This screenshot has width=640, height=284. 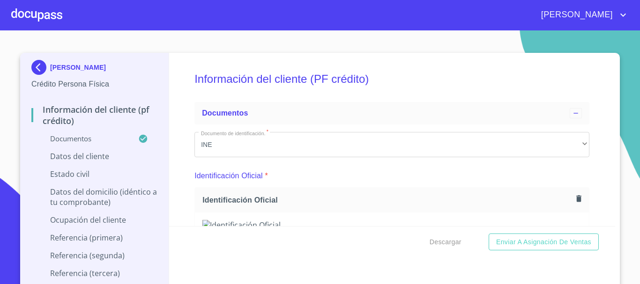 I want to click on button: Descargar, so click(x=446, y=242).